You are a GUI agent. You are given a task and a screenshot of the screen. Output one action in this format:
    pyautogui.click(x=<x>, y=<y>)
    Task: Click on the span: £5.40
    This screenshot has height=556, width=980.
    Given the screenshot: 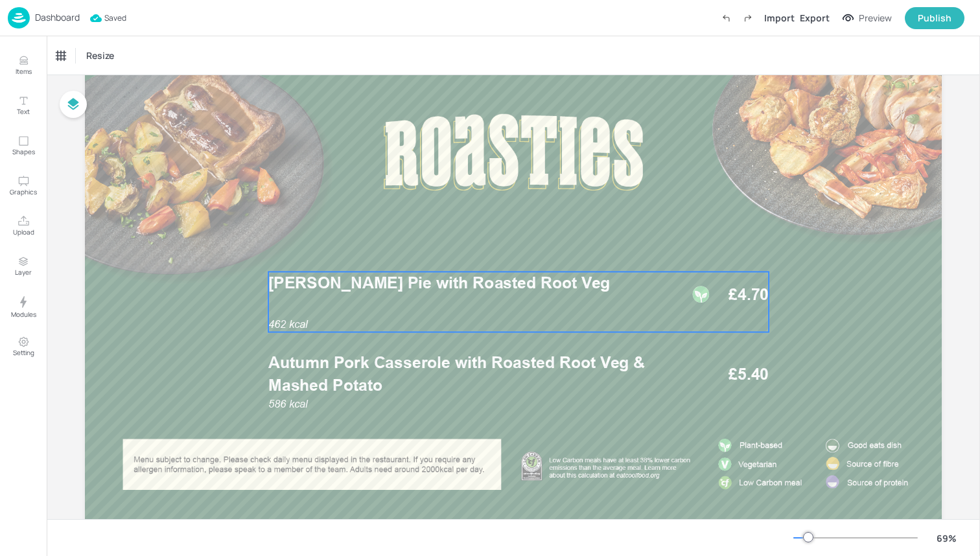 What is the action you would take?
    pyautogui.click(x=749, y=374)
    